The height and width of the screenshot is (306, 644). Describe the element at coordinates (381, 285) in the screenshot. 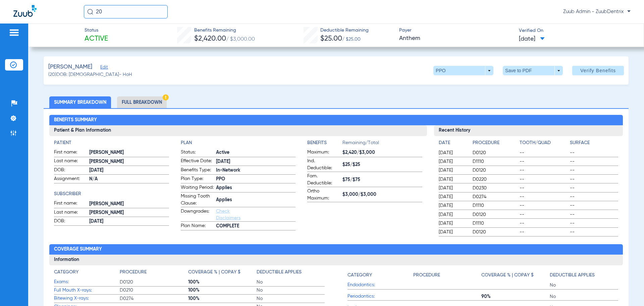

I see `span: Endodontics:` at that location.